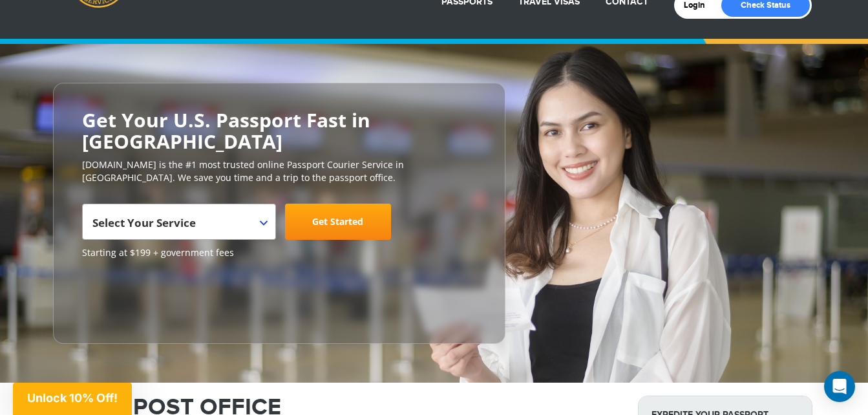 This screenshot has height=415, width=868. Describe the element at coordinates (72, 398) in the screenshot. I see `span: Unlock 10% Off!` at that location.